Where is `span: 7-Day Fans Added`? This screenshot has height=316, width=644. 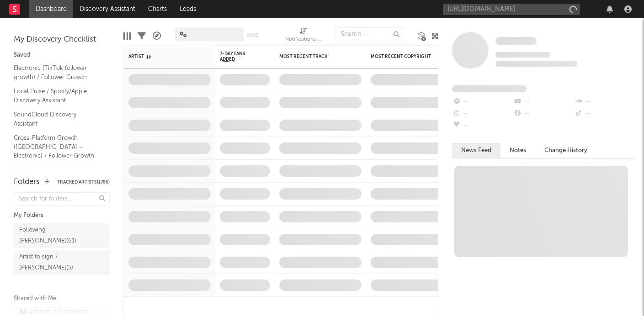
span: 7-Day Fans Added is located at coordinates (238, 56).